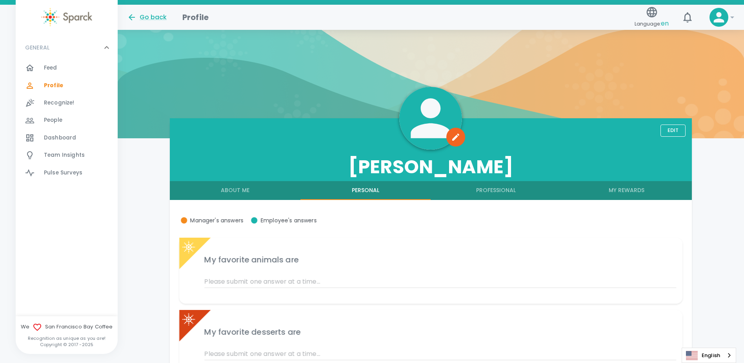  What do you see at coordinates (235, 190) in the screenshot?
I see `button: About Me` at bounding box center [235, 190].